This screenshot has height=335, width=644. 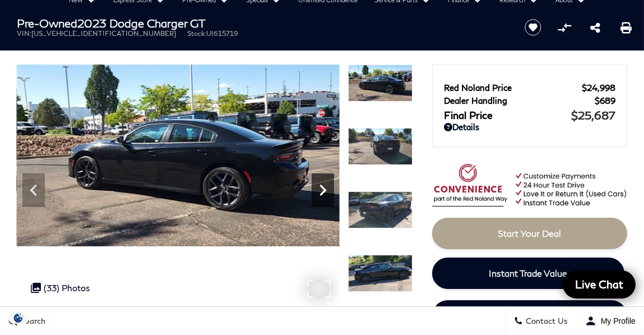 What do you see at coordinates (380, 147) in the screenshot?
I see `img: Used 2023 Pitch Black Clearcoat Dodge GT image 7` at bounding box center [380, 147].